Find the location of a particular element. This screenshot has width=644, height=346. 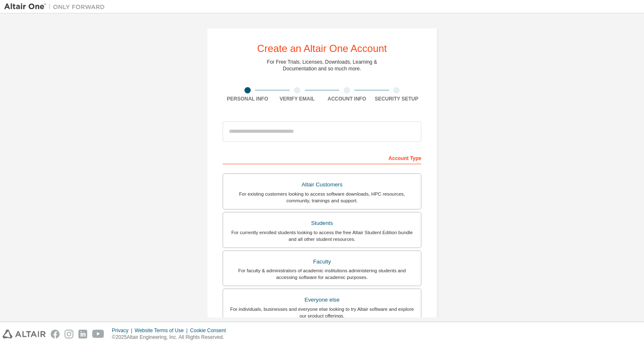

div: For individuals, businesses and everyone else looking to try Altair software and explore our prod... is located at coordinates (322, 312).